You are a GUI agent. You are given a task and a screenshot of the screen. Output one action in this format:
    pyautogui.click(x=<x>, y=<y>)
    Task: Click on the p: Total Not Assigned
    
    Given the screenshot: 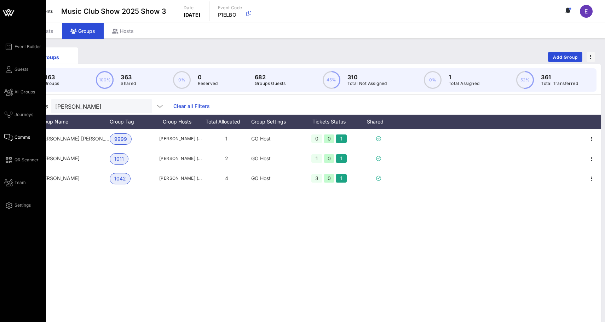 What is the action you would take?
    pyautogui.click(x=367, y=83)
    